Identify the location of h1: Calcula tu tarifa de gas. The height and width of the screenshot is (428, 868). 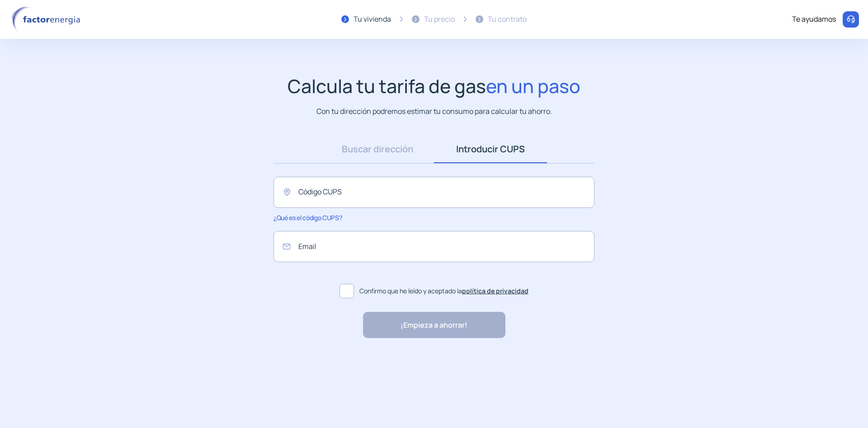
(434, 86).